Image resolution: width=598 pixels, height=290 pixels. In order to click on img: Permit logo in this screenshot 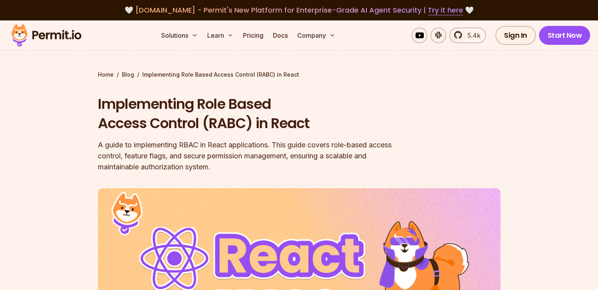, I will do `click(46, 35)`.